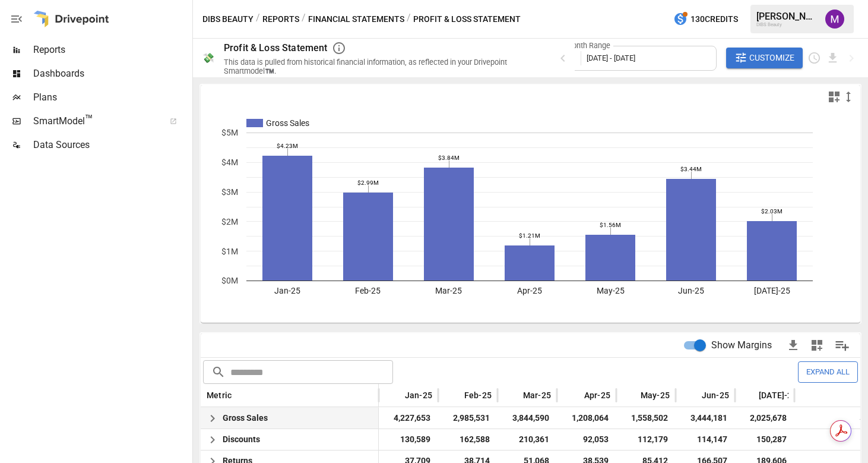  What do you see at coordinates (409, 439) in the screenshot?
I see `span: 130,589` at bounding box center [409, 439].